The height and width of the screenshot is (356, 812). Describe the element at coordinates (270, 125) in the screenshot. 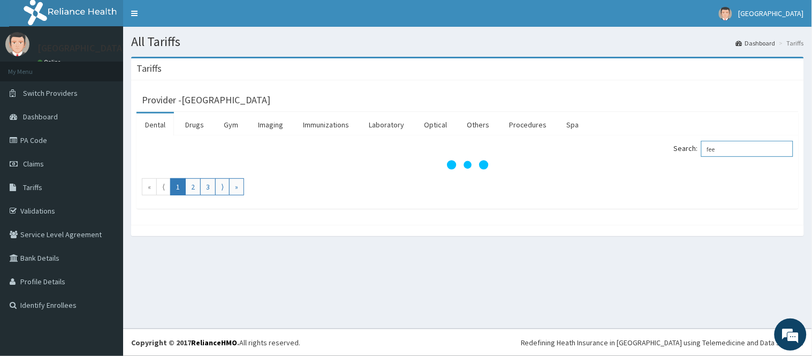

I see `a: Imaging` at that location.